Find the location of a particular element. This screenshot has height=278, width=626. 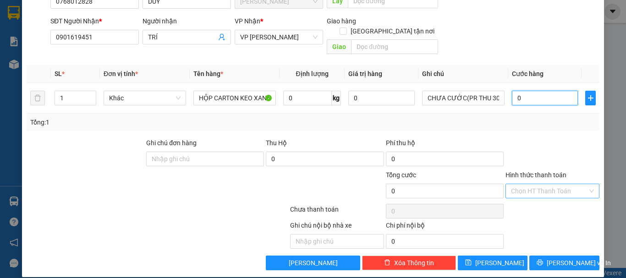

div: 0908821161 is located at coordinates (124, 47).